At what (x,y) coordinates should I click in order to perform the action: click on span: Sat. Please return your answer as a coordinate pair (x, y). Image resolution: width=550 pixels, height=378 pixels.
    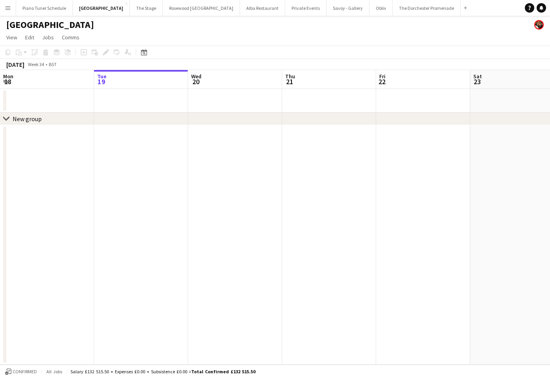
    Looking at the image, I should click on (477, 76).